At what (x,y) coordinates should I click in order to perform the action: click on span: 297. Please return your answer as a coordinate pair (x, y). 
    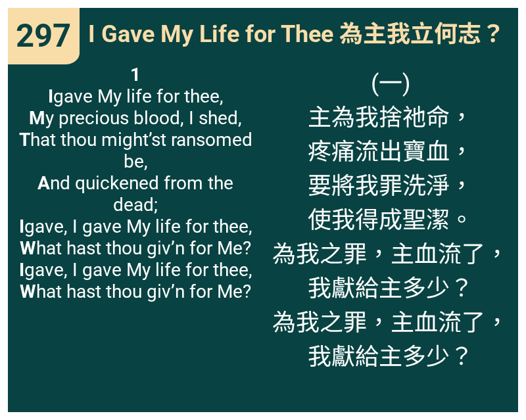
    Looking at the image, I should click on (43, 36).